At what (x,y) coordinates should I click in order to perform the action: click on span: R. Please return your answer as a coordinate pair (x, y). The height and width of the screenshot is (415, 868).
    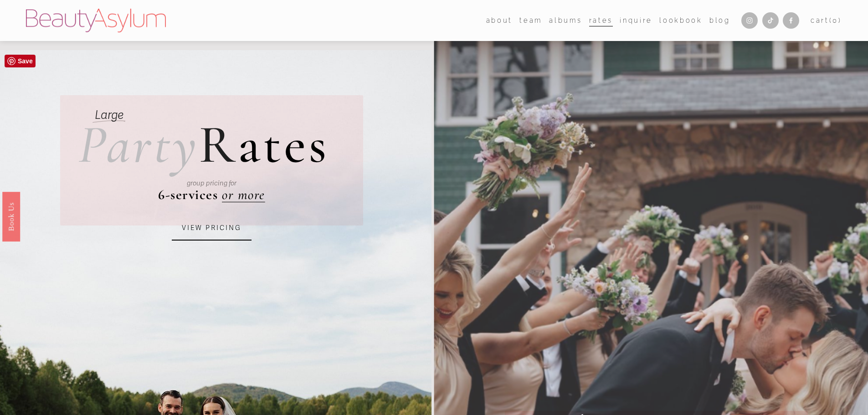
    Looking at the image, I should click on (219, 144).